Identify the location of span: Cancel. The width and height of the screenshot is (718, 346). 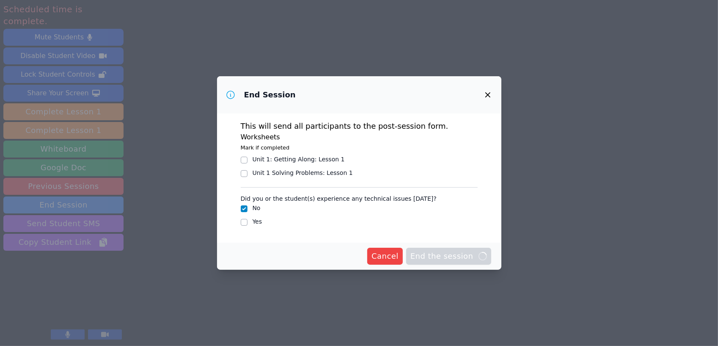
(385, 256).